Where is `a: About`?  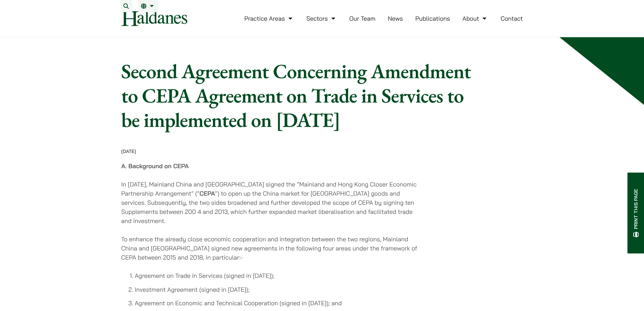
a: About is located at coordinates (475, 18).